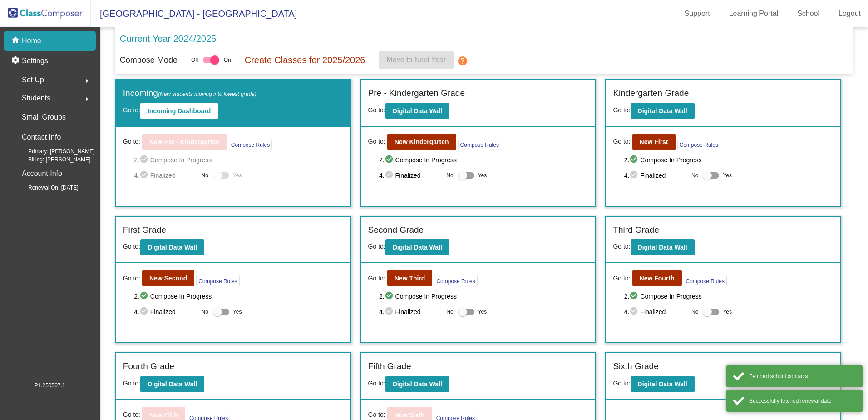 This screenshot has height=420, width=868. Describe the element at coordinates (463, 61) in the screenshot. I see `mat-icon: help` at that location.